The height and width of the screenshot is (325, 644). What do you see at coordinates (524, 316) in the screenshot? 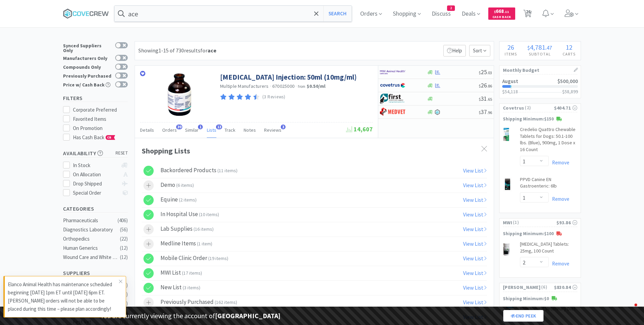
I see `a: End Peek` at bounding box center [524, 316].